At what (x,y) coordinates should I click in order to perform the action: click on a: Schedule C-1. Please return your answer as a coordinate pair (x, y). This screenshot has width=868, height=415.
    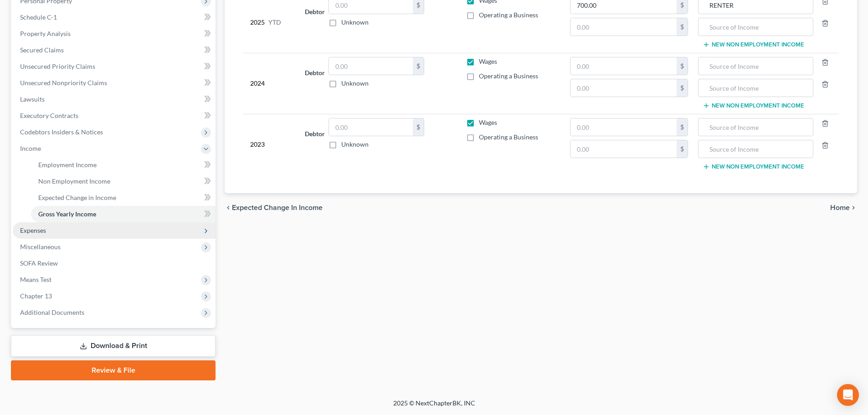
    Looking at the image, I should click on (114, 17).